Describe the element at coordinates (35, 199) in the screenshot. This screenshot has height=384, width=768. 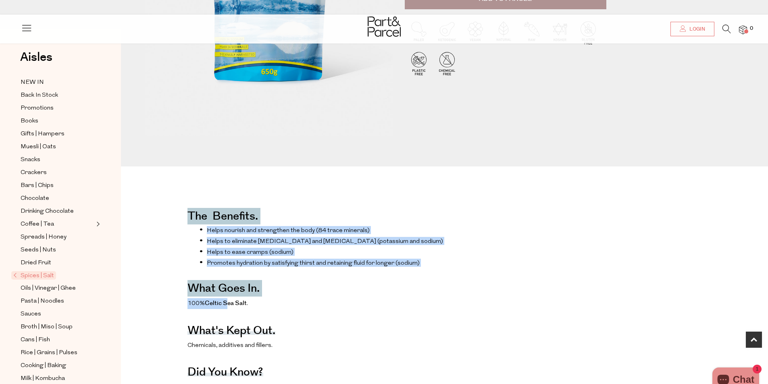
I see `span: Chocolate` at that location.